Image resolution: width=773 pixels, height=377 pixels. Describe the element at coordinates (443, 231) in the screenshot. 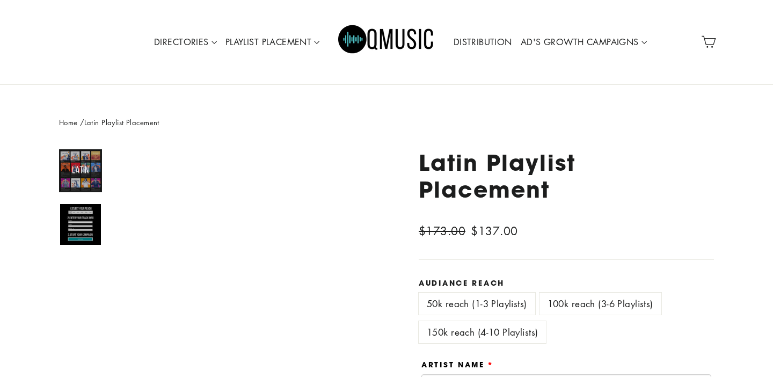

I see `span: $173.00` at that location.